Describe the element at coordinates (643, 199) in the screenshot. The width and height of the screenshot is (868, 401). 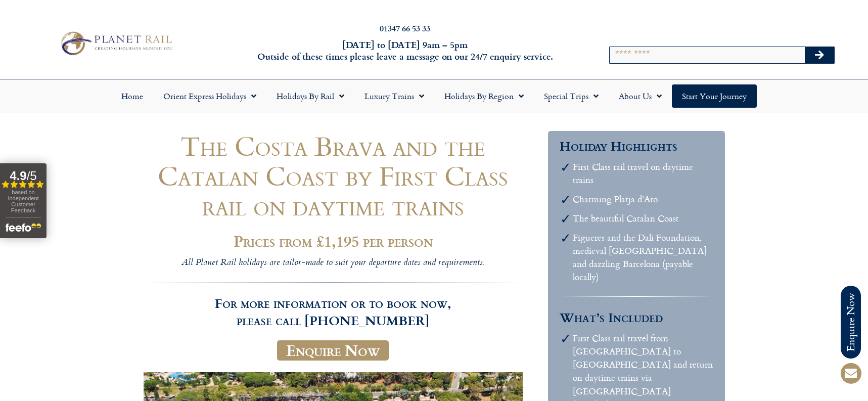
I see `li: Charming Platja d’Aro` at that location.